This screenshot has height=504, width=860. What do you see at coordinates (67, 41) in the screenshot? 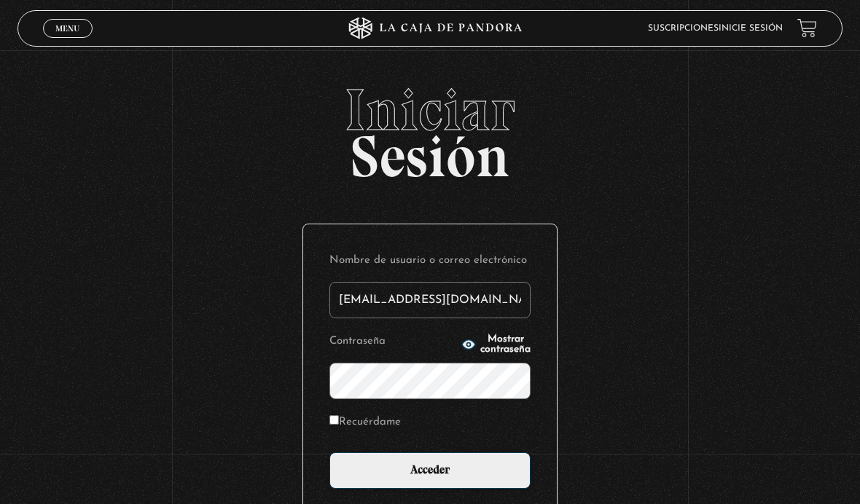
I see `span: Cerrar` at bounding box center [67, 41].